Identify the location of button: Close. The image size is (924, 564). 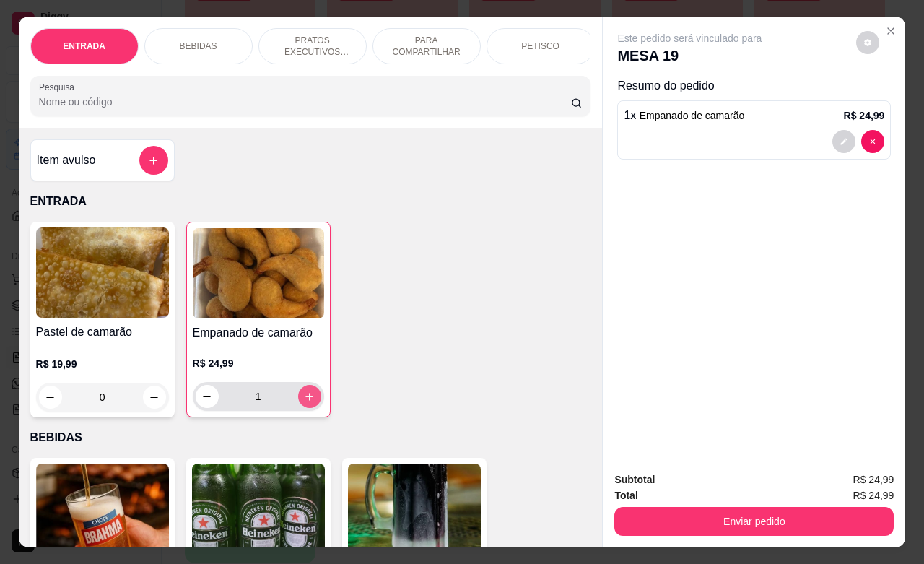
(890, 31).